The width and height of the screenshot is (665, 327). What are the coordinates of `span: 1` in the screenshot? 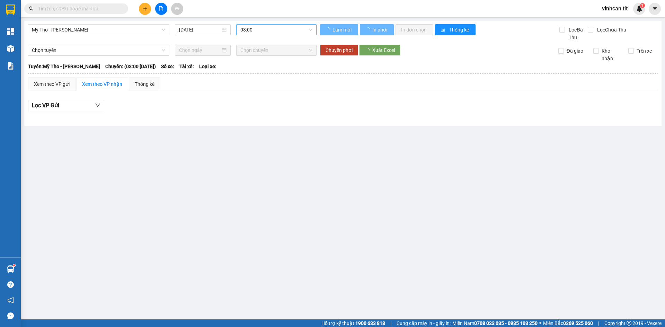 It's located at (642, 6).